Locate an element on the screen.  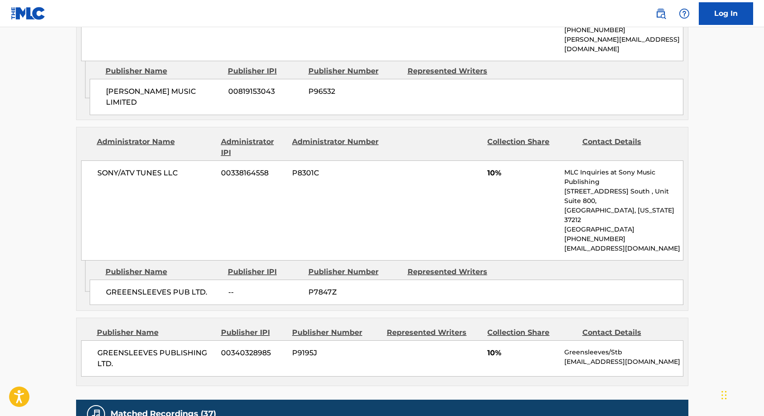
p: MLC Inquiries at Sony Music Publishing is located at coordinates (623, 177).